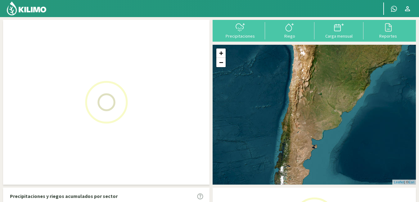 Image resolution: width=419 pixels, height=202 pixels. I want to click on div: Carga mensual, so click(339, 36).